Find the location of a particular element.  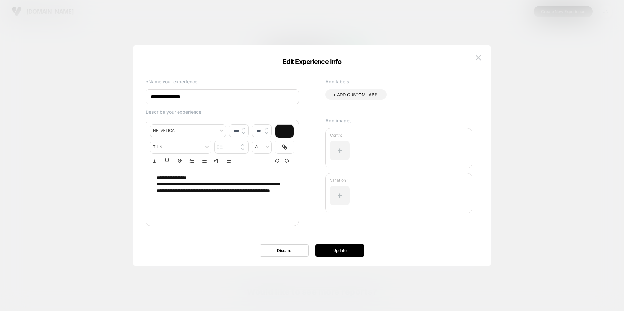

button: Update is located at coordinates (340, 251).